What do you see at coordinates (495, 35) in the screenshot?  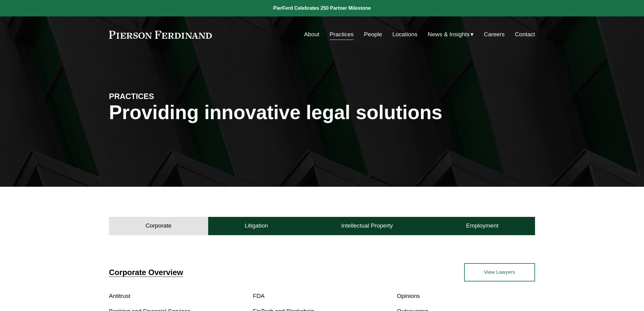 I see `a: Careers` at bounding box center [495, 35].